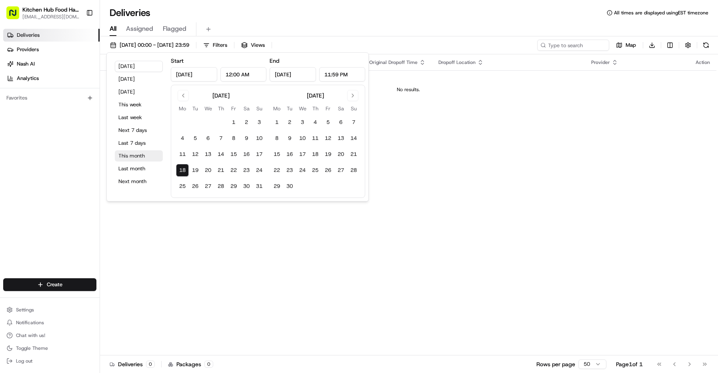  I want to click on th: Monday, so click(277, 108).